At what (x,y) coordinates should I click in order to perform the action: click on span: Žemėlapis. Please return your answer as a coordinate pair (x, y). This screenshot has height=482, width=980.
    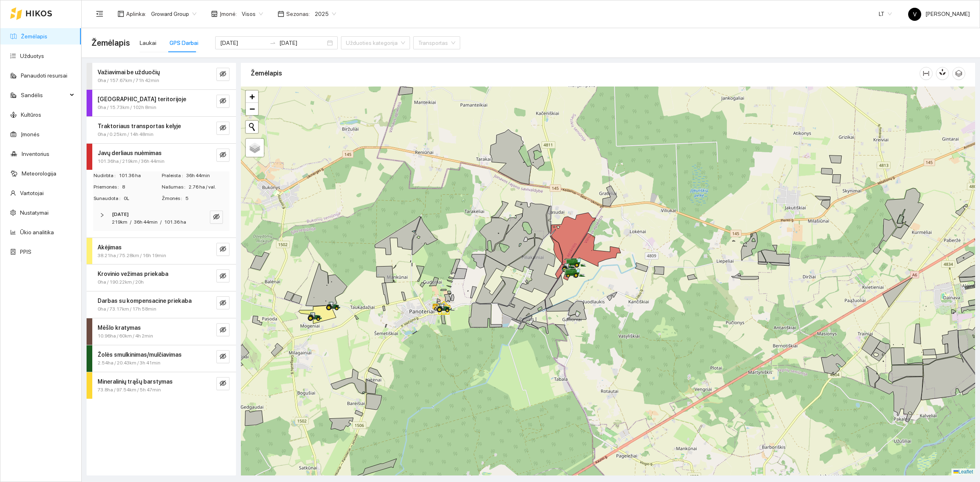
    Looking at the image, I should click on (110, 43).